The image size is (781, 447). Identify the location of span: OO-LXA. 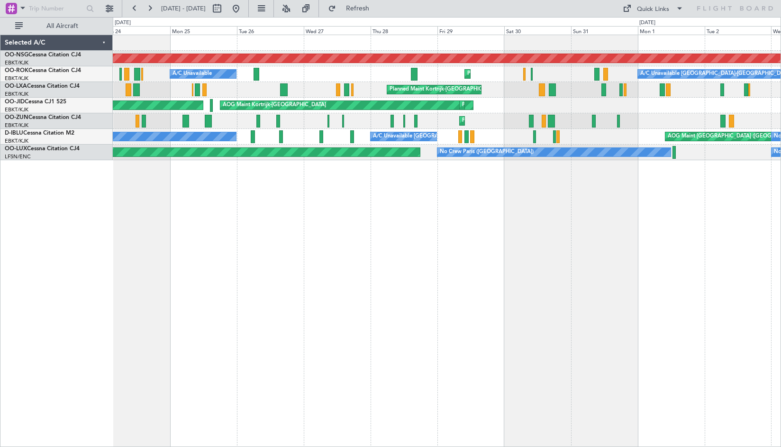
(16, 86).